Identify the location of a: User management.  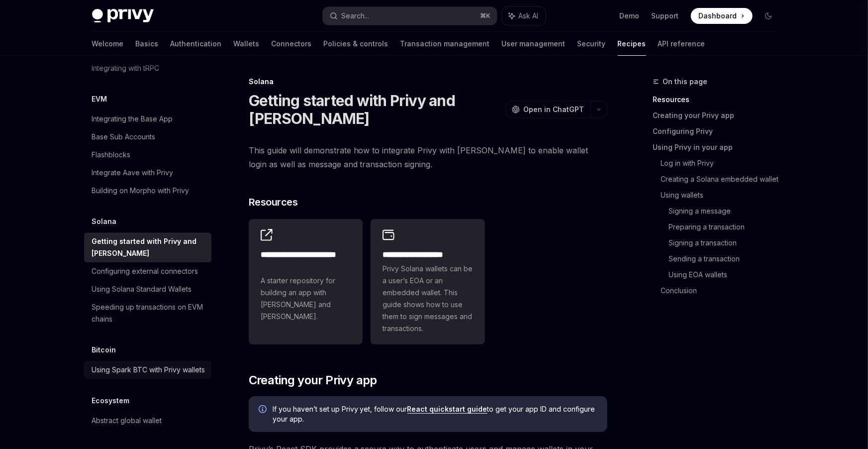
(534, 44).